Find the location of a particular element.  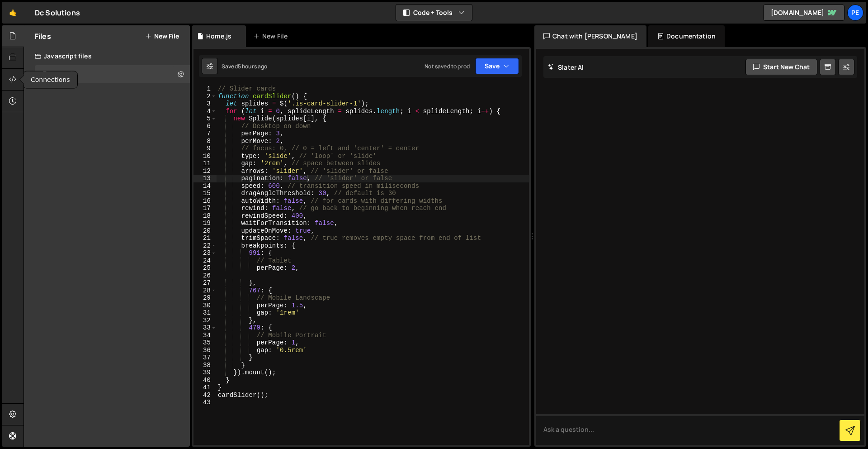

div: 15 is located at coordinates (205, 193).